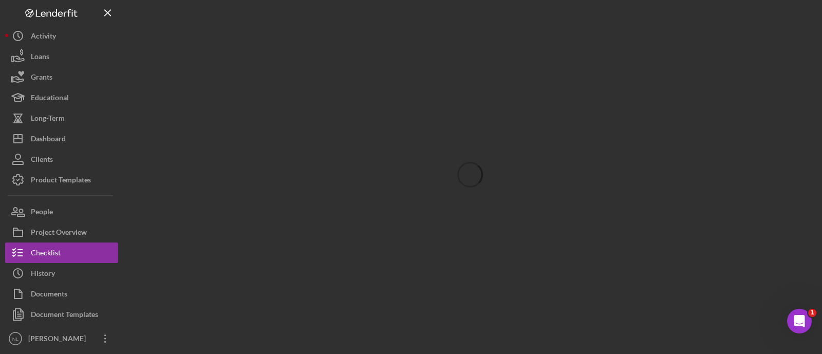  I want to click on button: Project Overview, so click(62, 232).